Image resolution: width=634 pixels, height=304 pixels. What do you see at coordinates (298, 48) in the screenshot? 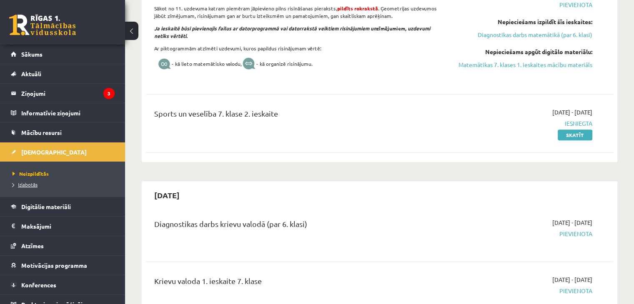
I see `p: Ar piktogrammām atzīmēti uzdevumi, kuros papildus risinājumam vērtē:` at bounding box center [298, 48].